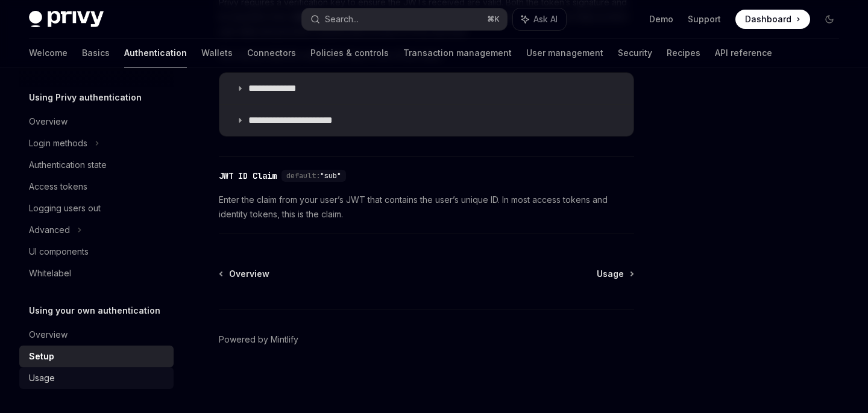 Image resolution: width=868 pixels, height=413 pixels. What do you see at coordinates (303, 176) in the screenshot?
I see `span: default:` at bounding box center [303, 176].